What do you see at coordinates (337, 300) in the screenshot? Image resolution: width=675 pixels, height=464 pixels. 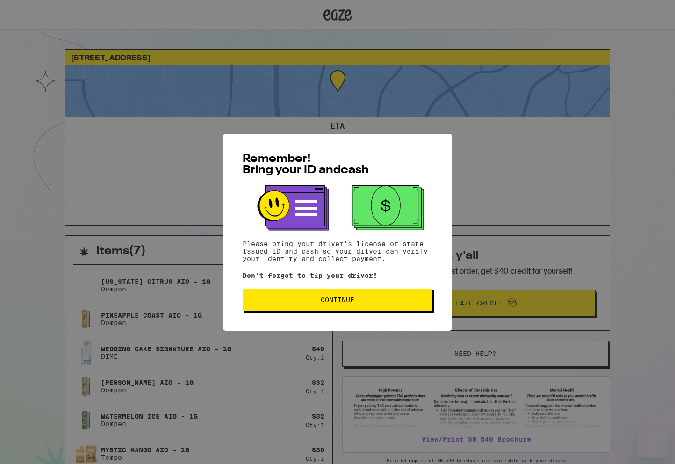 I see `button: Continue` at bounding box center [337, 300].